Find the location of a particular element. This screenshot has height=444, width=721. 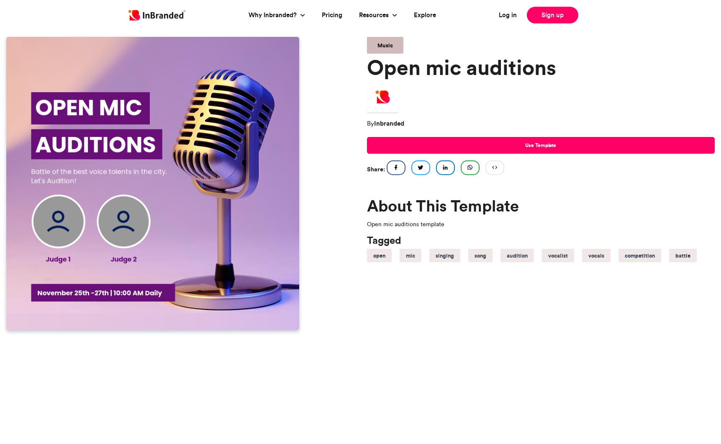

h5: song is located at coordinates (481, 255).